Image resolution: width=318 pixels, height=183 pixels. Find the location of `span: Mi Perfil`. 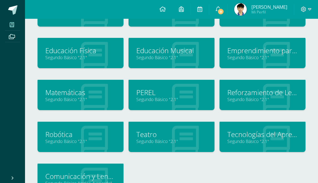

span: Mi Perfil is located at coordinates (270, 12).